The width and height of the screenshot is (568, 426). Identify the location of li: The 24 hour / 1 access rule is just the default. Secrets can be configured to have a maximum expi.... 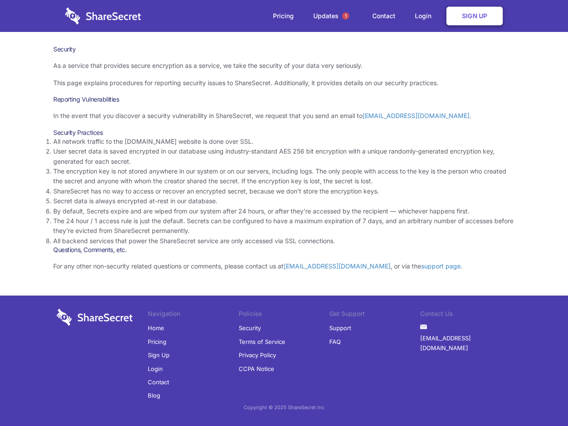
(284, 226).